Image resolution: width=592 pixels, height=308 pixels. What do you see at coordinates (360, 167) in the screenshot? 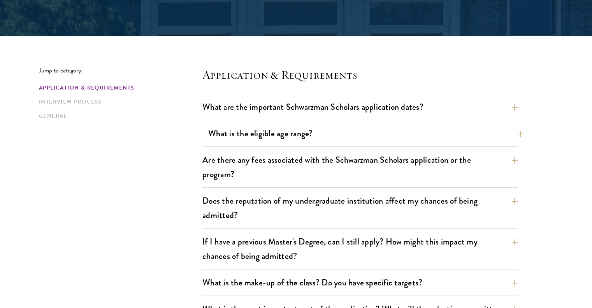
I see `button: Are there any fees associated with the Schwarzman Scholars application or the program?` at bounding box center [360, 167].